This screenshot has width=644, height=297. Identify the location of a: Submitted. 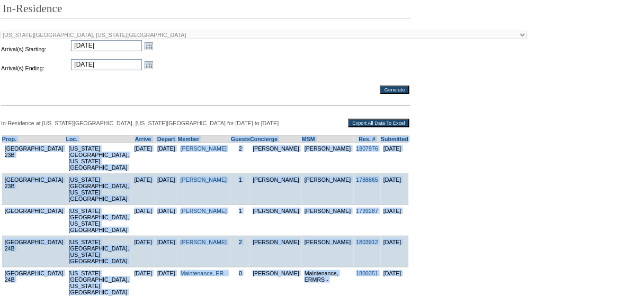
(395, 139).